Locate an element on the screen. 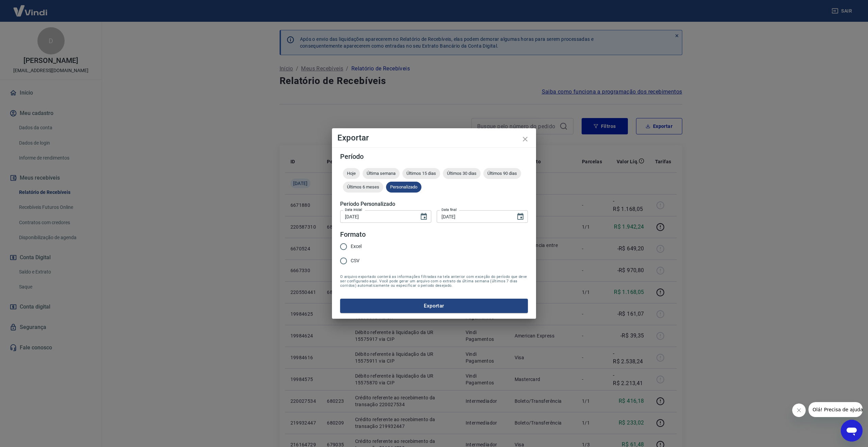 The height and width of the screenshot is (447, 868). h5: Período is located at coordinates (434, 157).